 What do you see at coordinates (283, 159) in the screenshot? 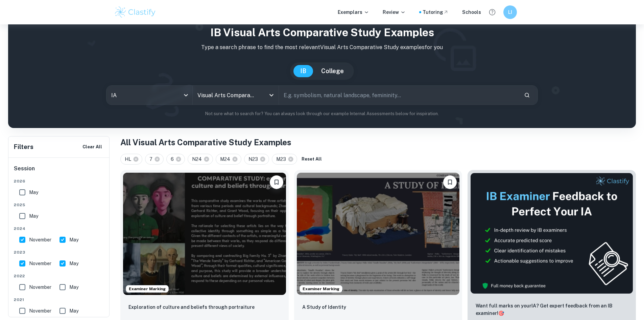
I see `span: M23` at bounding box center [283, 159].